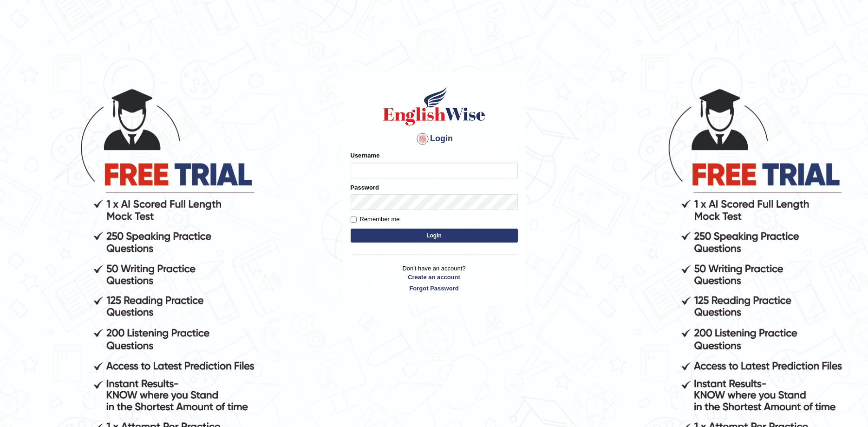  What do you see at coordinates (364, 187) in the screenshot?
I see `label: Password` at bounding box center [364, 187].